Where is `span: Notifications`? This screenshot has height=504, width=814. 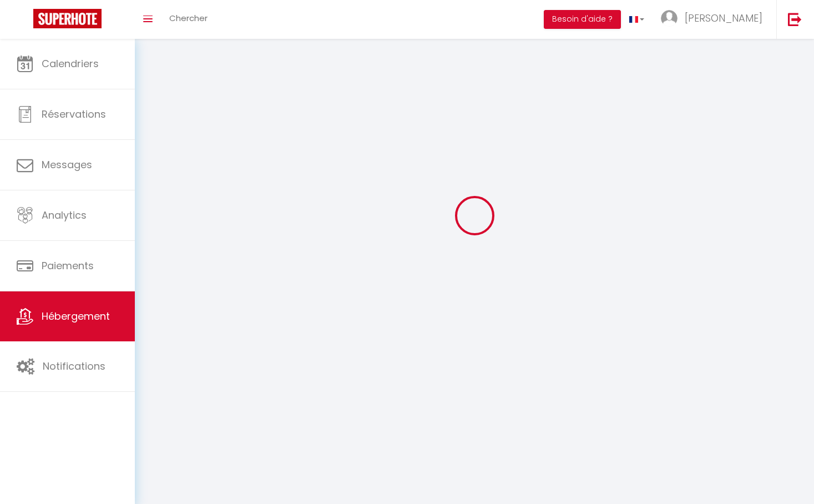 span: Notifications is located at coordinates (74, 365).